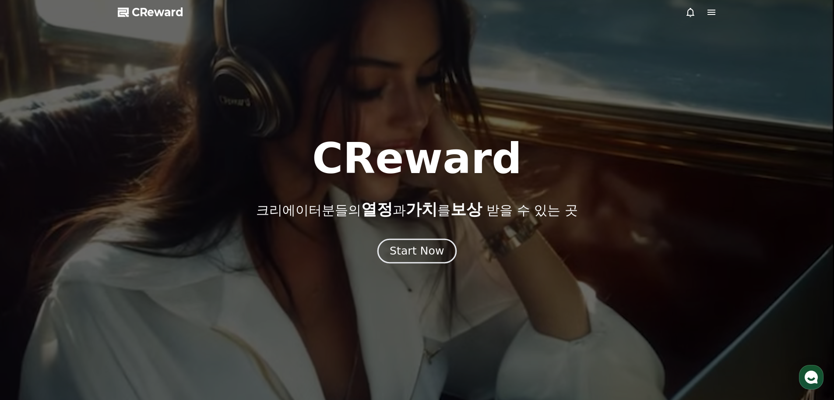 The height and width of the screenshot is (400, 834). I want to click on a: 대화, so click(85, 288).